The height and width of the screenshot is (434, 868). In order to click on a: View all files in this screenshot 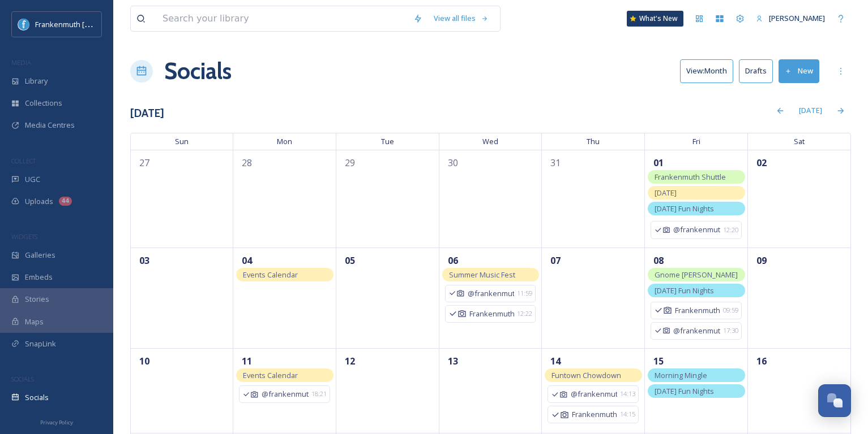, I will do `click(461, 18)`.